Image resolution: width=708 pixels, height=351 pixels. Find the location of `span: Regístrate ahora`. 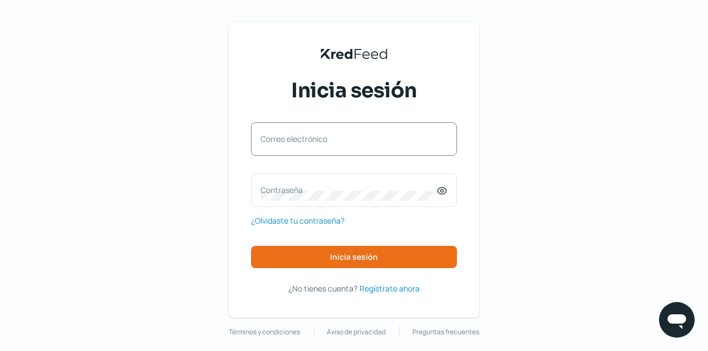

span: Regístrate ahora is located at coordinates (390, 288).